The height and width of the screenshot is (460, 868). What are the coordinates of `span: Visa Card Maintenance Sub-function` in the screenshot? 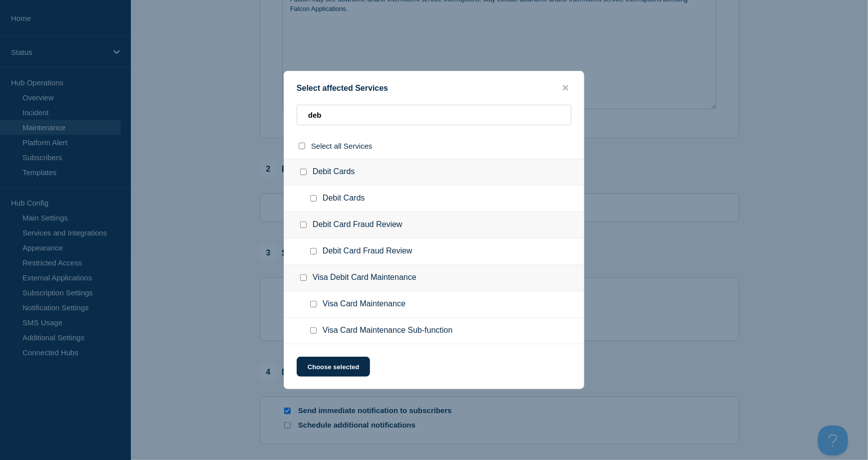 It's located at (388, 331).